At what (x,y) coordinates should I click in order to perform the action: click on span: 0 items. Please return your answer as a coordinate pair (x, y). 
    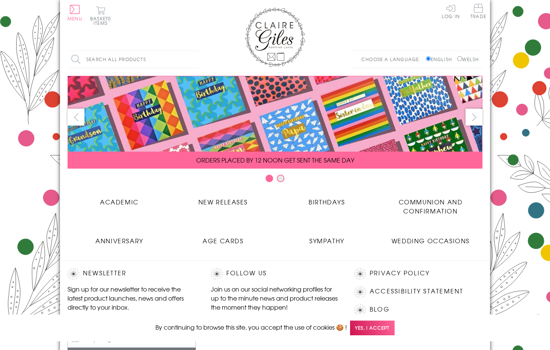
    Looking at the image, I should click on (102, 21).